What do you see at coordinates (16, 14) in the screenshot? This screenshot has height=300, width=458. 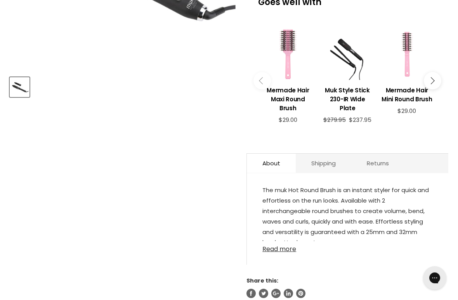 I see `button: Gorgias live chat` at bounding box center [16, 14].